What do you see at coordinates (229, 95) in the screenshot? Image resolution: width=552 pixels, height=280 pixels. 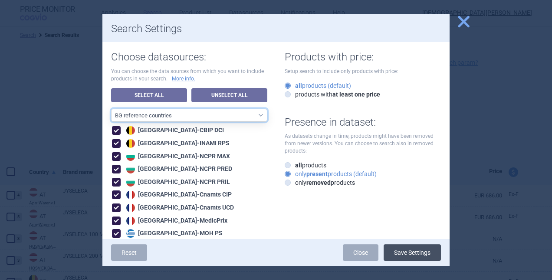 I see `a: Unselect All` at bounding box center [229, 95].